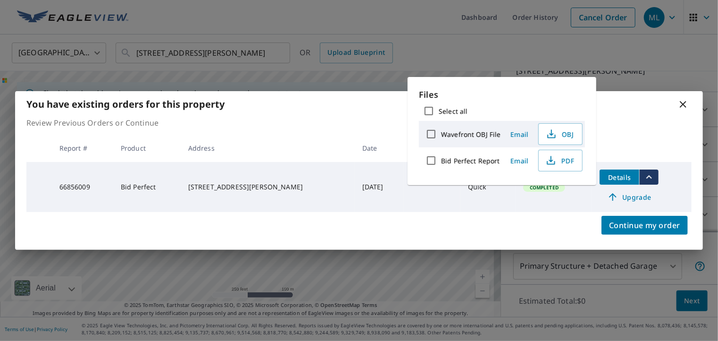 Image resolution: width=718 pixels, height=341 pixels. I want to click on th: Report #, so click(83, 148).